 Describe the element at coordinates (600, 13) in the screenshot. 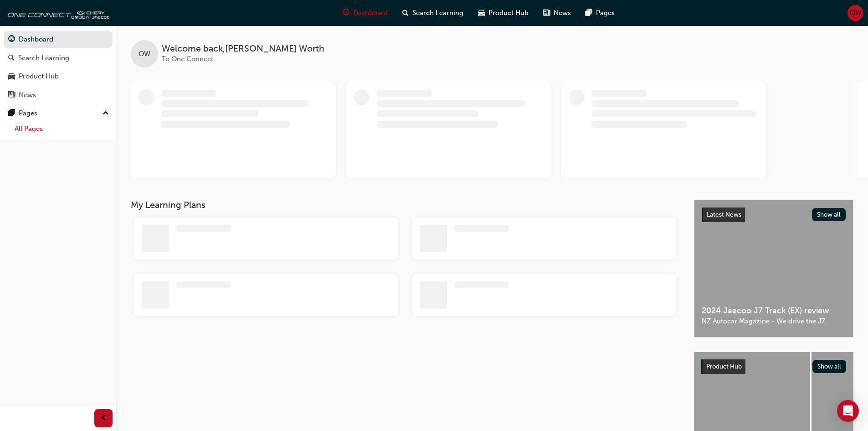

I see `a: pages-iconPages` at that location.